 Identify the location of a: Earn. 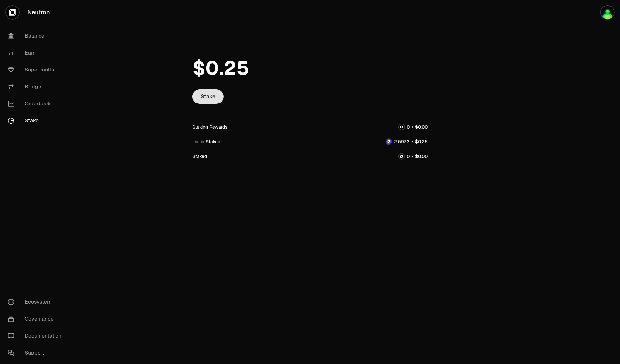
(37, 53).